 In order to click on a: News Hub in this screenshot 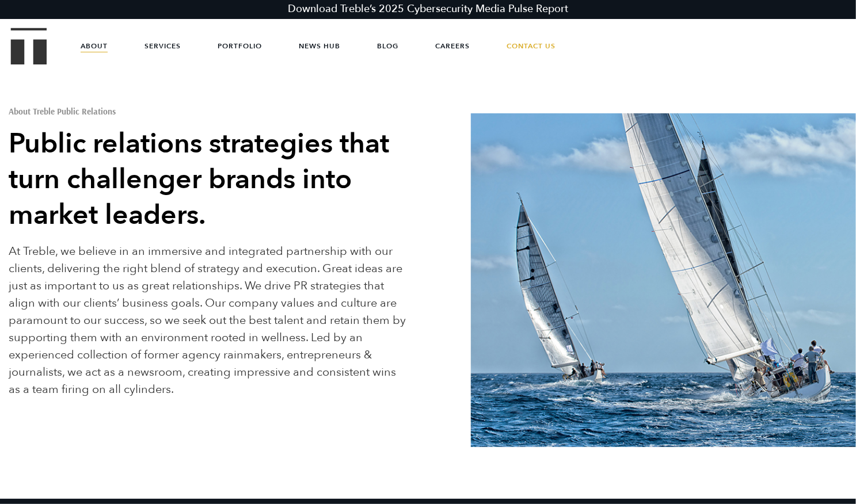, I will do `click(319, 46)`.